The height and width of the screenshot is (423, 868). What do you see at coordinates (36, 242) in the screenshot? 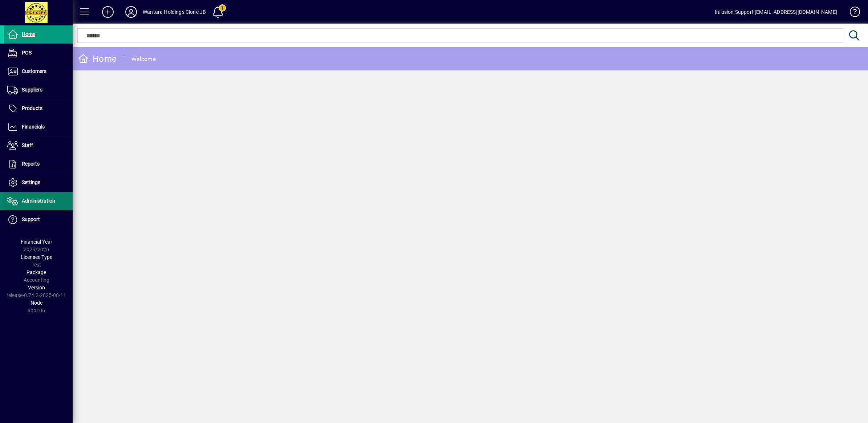
I see `span: Financial Year` at bounding box center [36, 242].